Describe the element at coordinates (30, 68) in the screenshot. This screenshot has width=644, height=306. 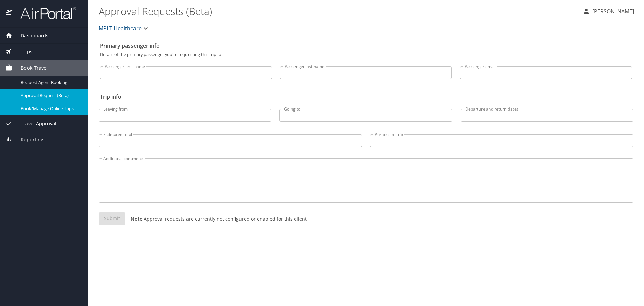
I see `span: Book Travel` at that location.